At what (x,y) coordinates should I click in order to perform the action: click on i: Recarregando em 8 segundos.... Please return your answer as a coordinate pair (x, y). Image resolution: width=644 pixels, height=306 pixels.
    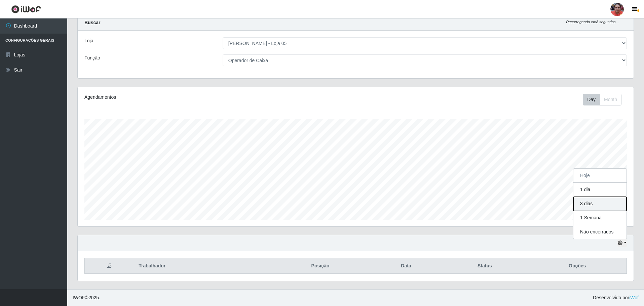
    Looking at the image, I should click on (592, 22).